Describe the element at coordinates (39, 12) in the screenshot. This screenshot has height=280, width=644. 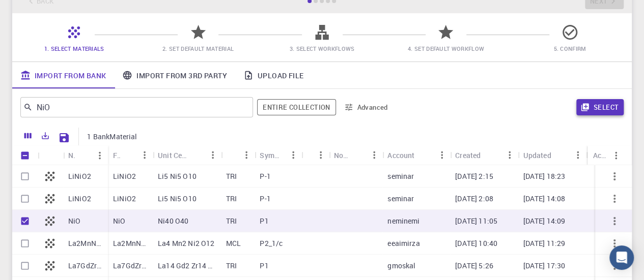
I see `span: Support` at that location.